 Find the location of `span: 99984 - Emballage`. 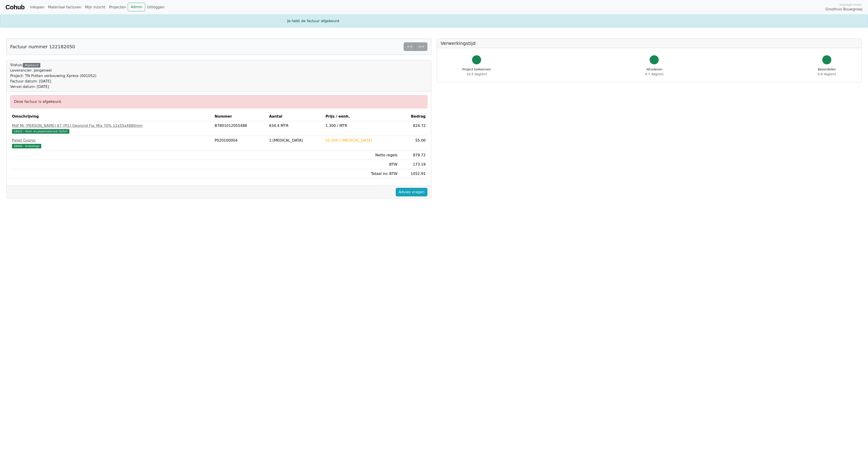

span: 99984 - Emballage is located at coordinates (26, 147).